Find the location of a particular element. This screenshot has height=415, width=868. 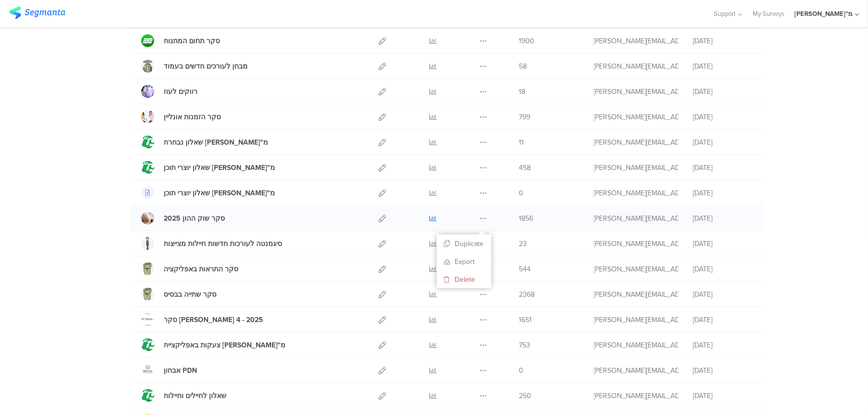

span: 753 is located at coordinates (525, 345).